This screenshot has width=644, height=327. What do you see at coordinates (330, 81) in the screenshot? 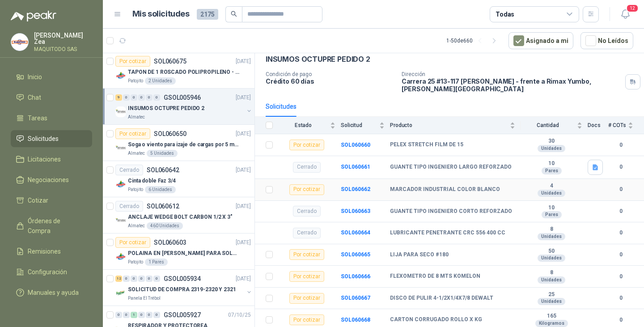
I see `p: Crédito 60 días` at bounding box center [330, 81].